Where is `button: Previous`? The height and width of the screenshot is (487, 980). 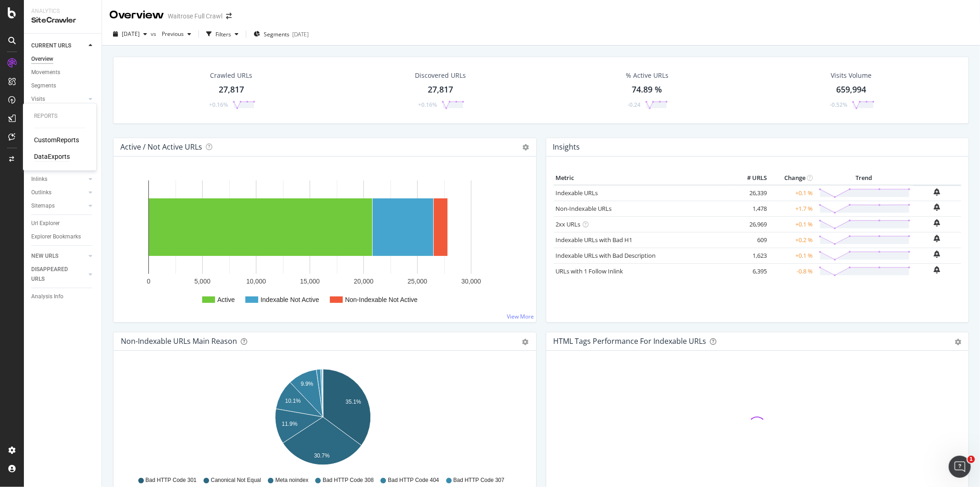 button: Previous is located at coordinates (177, 34).